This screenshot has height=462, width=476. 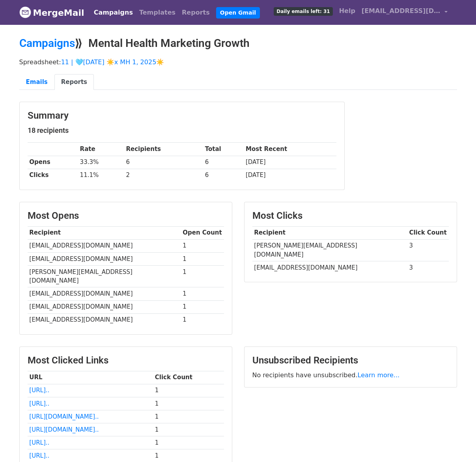 I want to click on th: Open Count, so click(x=202, y=232).